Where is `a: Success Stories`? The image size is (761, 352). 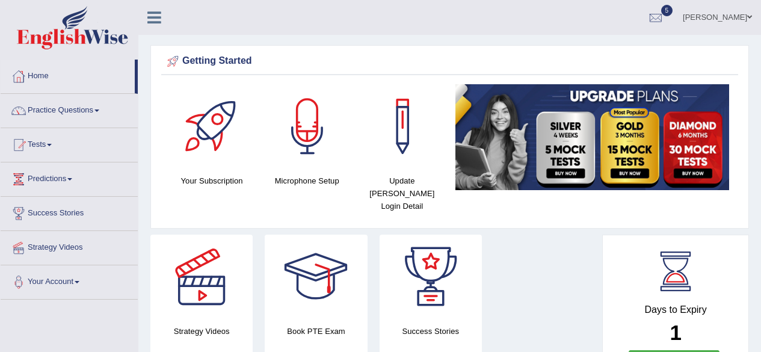 a: Success Stories is located at coordinates (69, 212).